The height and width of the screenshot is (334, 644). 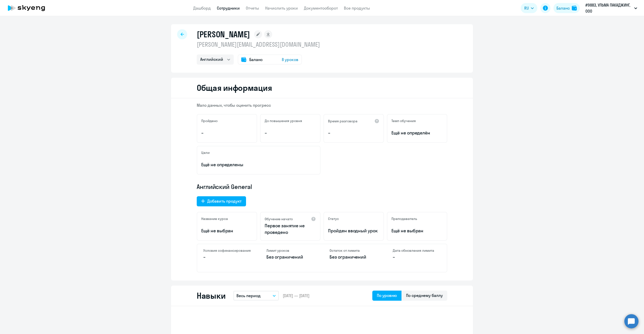 What do you see at coordinates (225, 187) in the screenshot?
I see `span: Английский General` at bounding box center [225, 187].